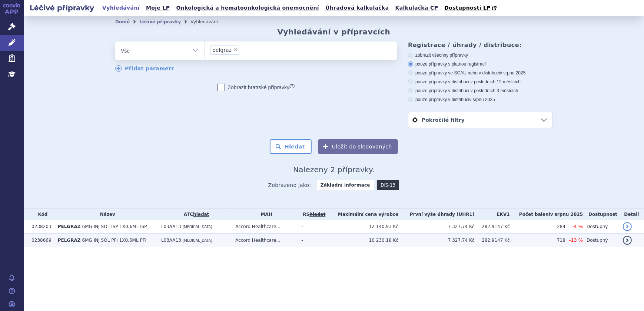  What do you see at coordinates (201, 215) in the screenshot?
I see `a: hledat` at bounding box center [201, 215].